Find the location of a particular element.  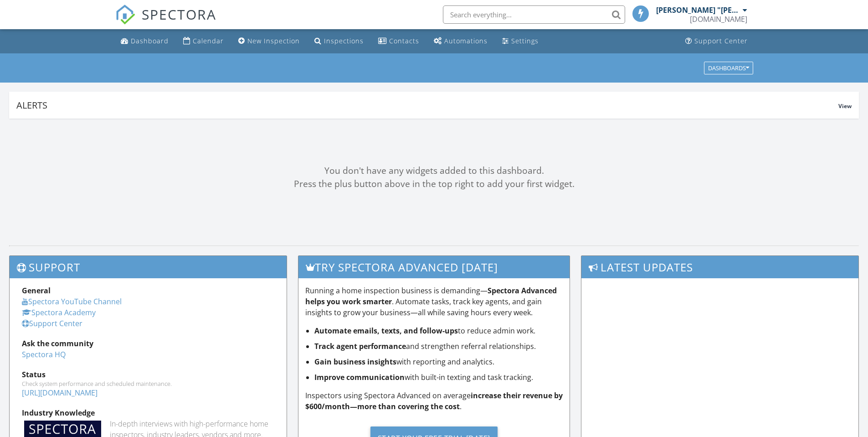

li: to reduce admin work. is located at coordinates (439, 331).